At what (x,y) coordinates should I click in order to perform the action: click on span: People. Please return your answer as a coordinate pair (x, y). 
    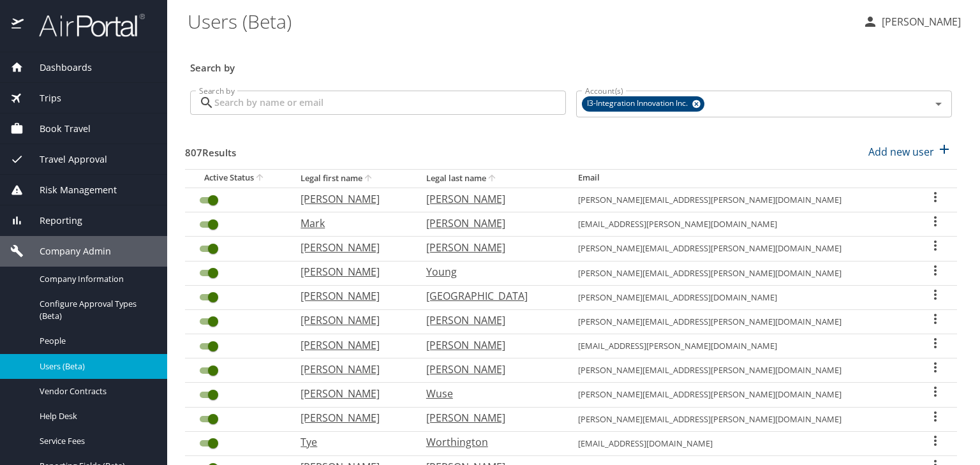
    Looking at the image, I should click on (96, 340).